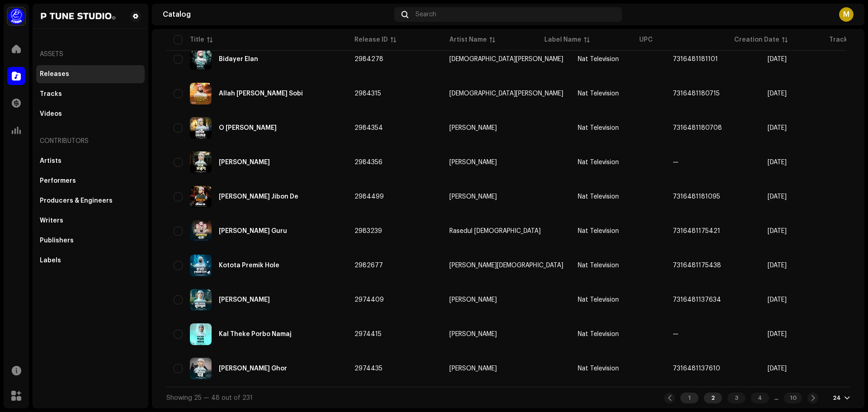  Describe the element at coordinates (697, 300) in the screenshot. I see `span: 7316481137634` at that location.